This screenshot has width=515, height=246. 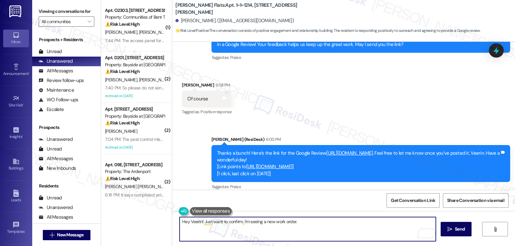 I want to click on a: Site Visit •, so click(x=16, y=102).